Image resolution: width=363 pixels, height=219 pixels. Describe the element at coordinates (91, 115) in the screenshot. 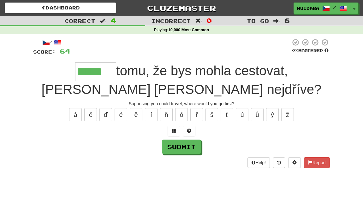

I see `button: č` at that location.